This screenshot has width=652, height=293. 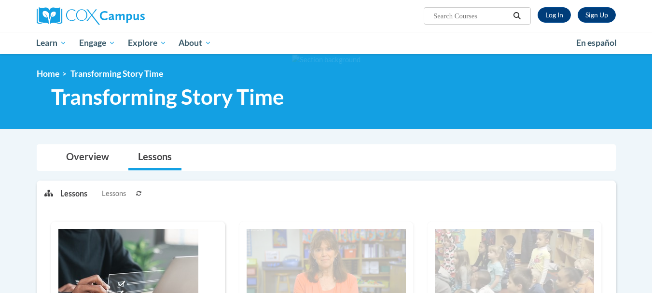 I want to click on span: Explore, so click(x=147, y=43).